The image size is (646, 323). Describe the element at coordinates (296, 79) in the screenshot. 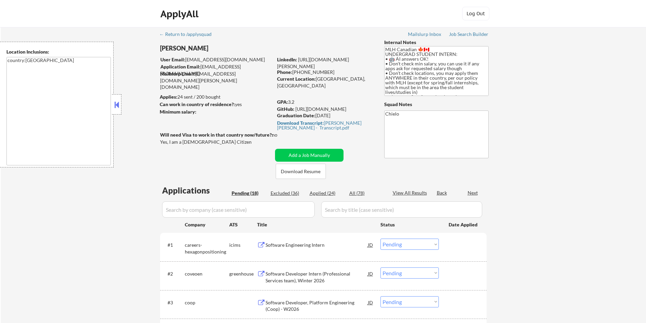

I see `strong: Current Location:` at that location.